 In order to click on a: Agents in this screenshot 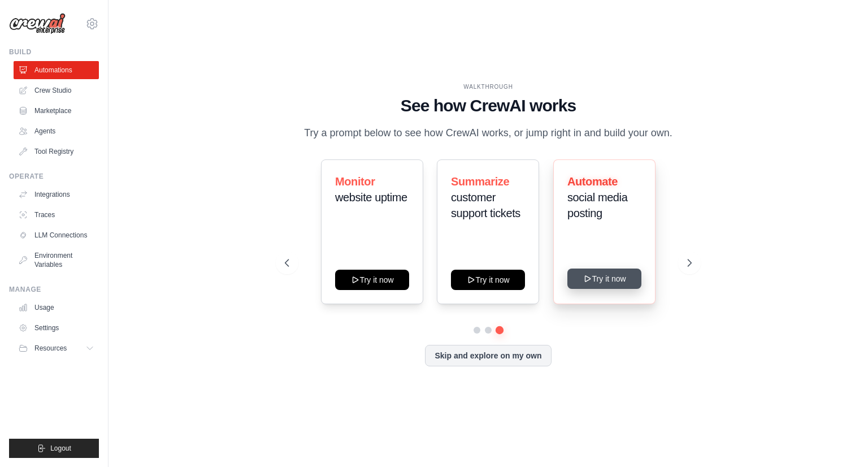, I will do `click(56, 131)`.